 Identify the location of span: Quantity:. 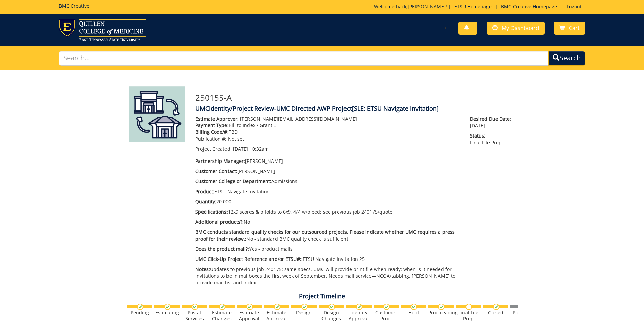
(206, 202).